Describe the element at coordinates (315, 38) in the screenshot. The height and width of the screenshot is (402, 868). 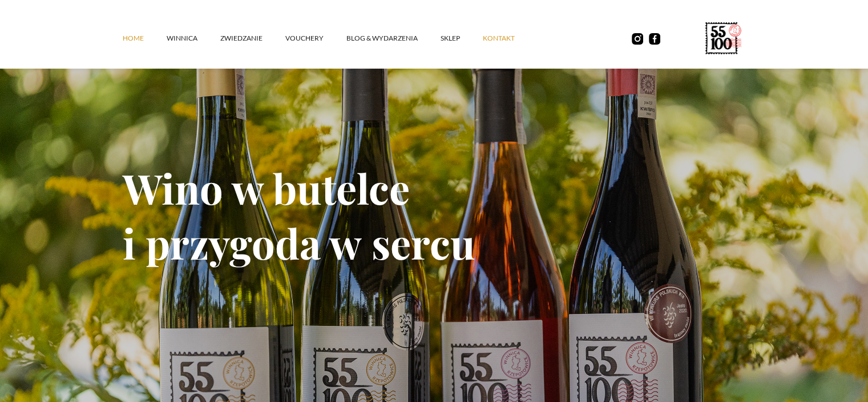
I see `a: vouchery` at that location.